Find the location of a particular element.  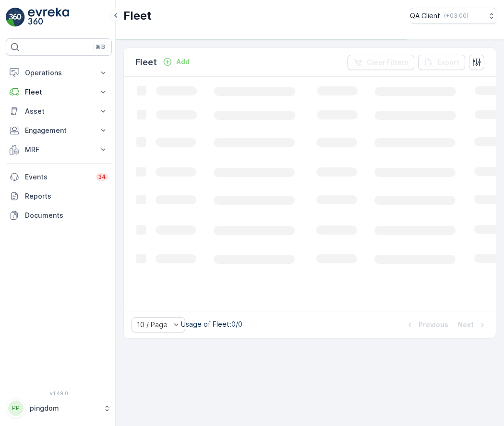

a: Reports is located at coordinates (59, 196).